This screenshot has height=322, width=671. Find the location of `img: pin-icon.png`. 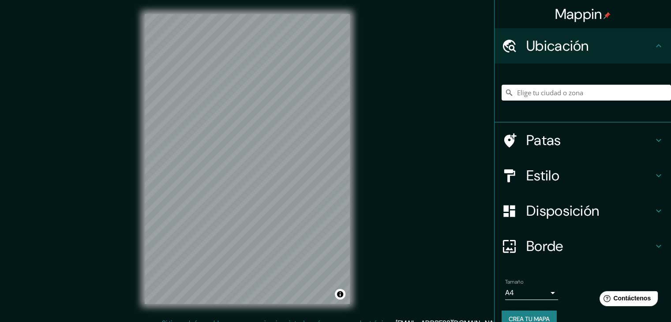

img: pin-icon.png is located at coordinates (607, 15).